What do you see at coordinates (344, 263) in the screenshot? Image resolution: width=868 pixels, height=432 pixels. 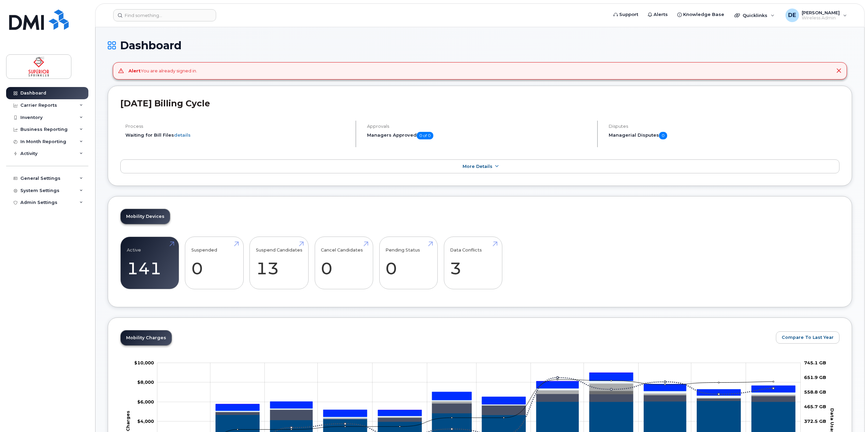 I see `a: Cancel Candidates 0` at bounding box center [344, 263].